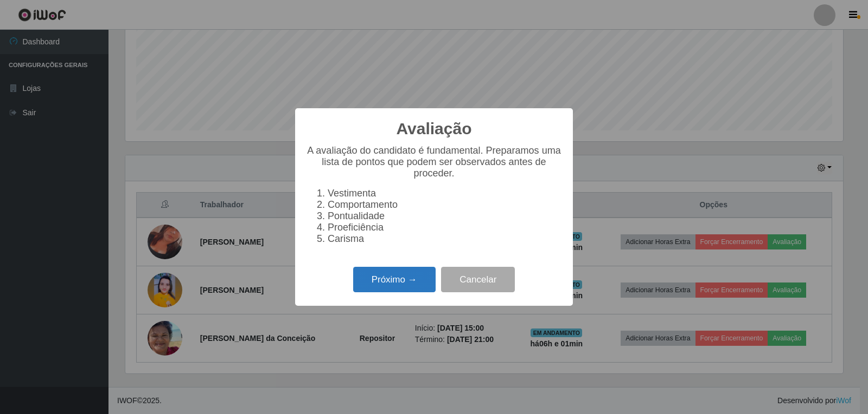 Image resolution: width=868 pixels, height=414 pixels. I want to click on button: Cancelar, so click(478, 279).